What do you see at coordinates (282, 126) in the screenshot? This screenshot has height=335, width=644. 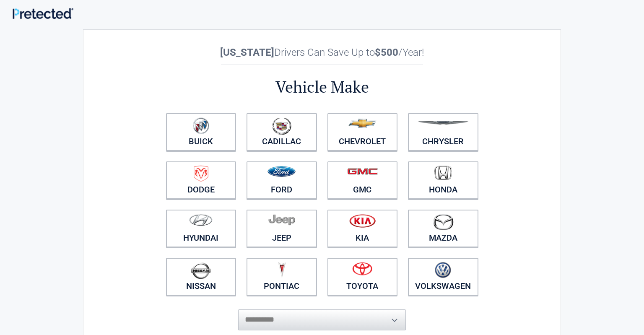 I see `img: cadillac` at bounding box center [282, 126].